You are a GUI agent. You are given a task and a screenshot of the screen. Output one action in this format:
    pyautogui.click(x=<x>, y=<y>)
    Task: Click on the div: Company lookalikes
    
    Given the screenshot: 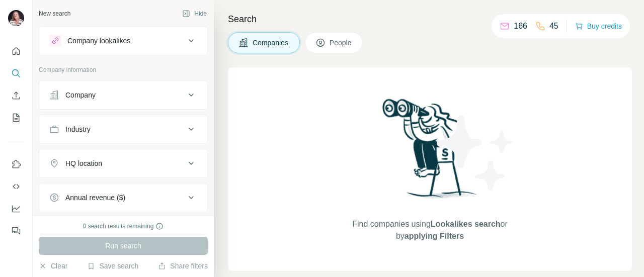 What is the action you would take?
    pyautogui.click(x=99, y=41)
    